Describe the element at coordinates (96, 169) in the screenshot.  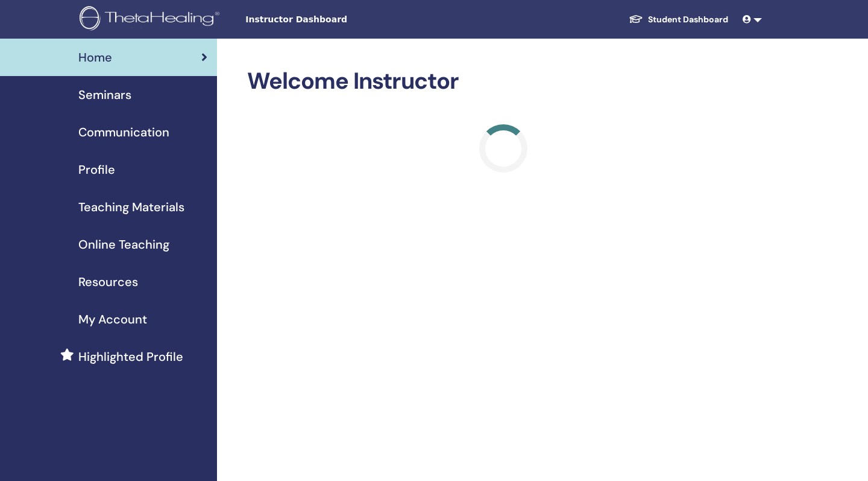
I see `span: Profile` at that location.